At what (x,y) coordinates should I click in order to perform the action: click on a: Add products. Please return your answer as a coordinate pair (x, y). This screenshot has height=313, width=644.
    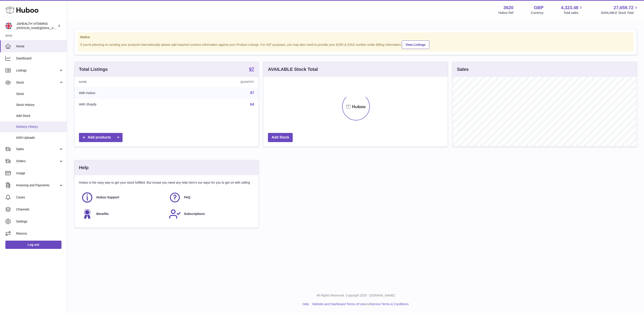
    Looking at the image, I should click on (100, 137).